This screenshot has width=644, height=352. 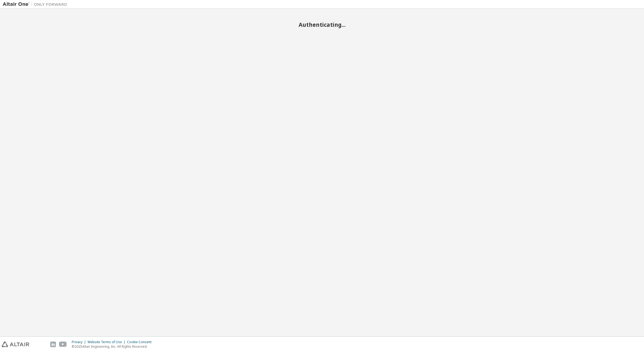 I want to click on p: © 2025 Altair Engineering, Inc. All Rights Reserved., so click(x=113, y=346).